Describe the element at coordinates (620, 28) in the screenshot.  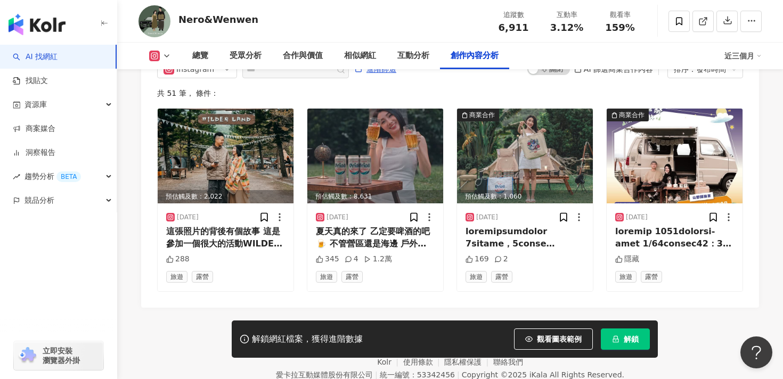
I see `span: 159%` at that location.